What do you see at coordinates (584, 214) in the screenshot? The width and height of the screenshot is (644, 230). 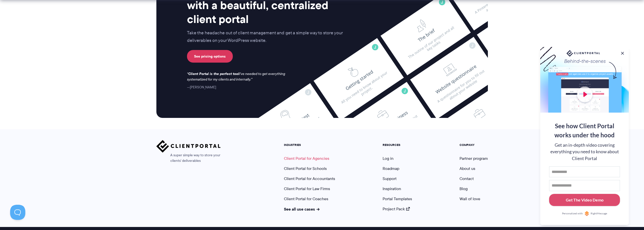 I see `a: Personalized withRightMessage` at bounding box center [584, 214].